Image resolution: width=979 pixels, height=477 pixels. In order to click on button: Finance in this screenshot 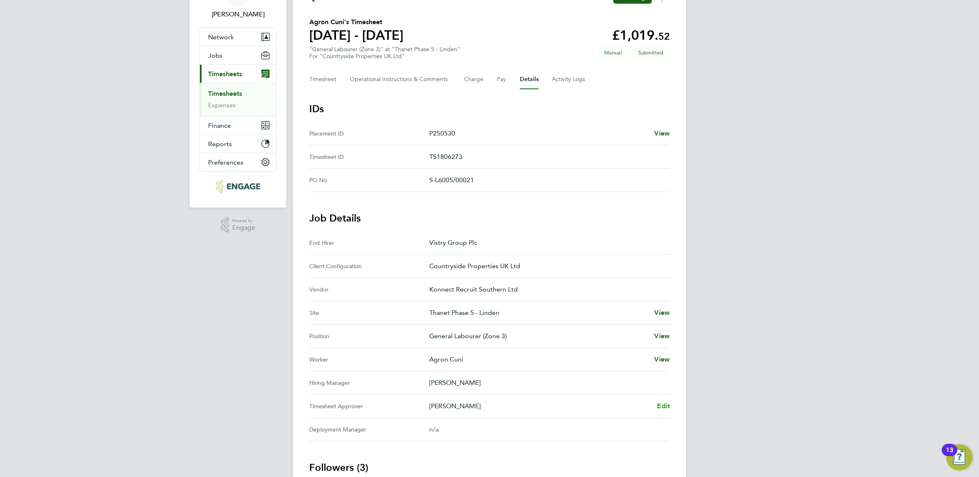, I will do `click(238, 125)`.